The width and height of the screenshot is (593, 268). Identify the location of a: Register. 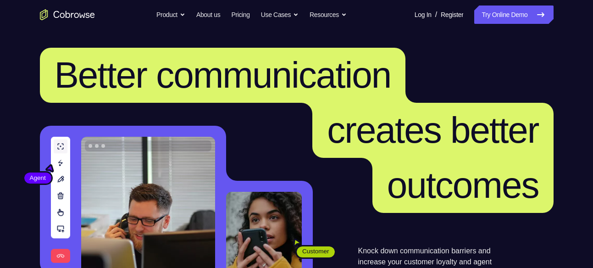
(452, 15).